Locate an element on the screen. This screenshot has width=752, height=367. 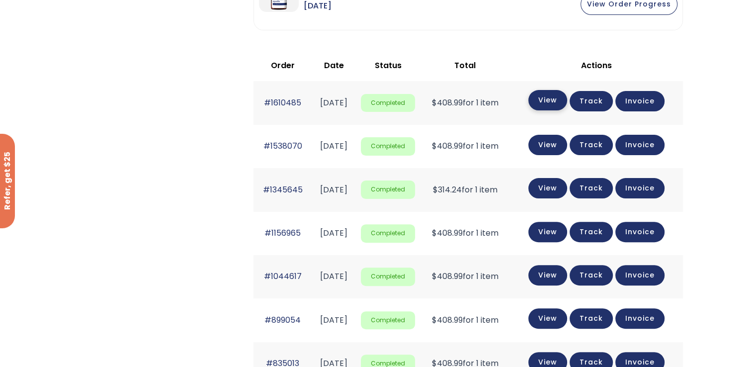
a: #1156965 is located at coordinates (282, 232).